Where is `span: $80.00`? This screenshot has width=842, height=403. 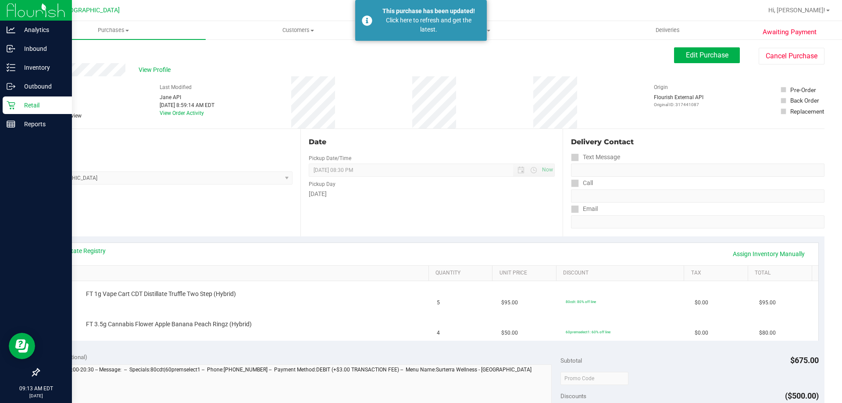 span: $80.00 is located at coordinates (767, 333).